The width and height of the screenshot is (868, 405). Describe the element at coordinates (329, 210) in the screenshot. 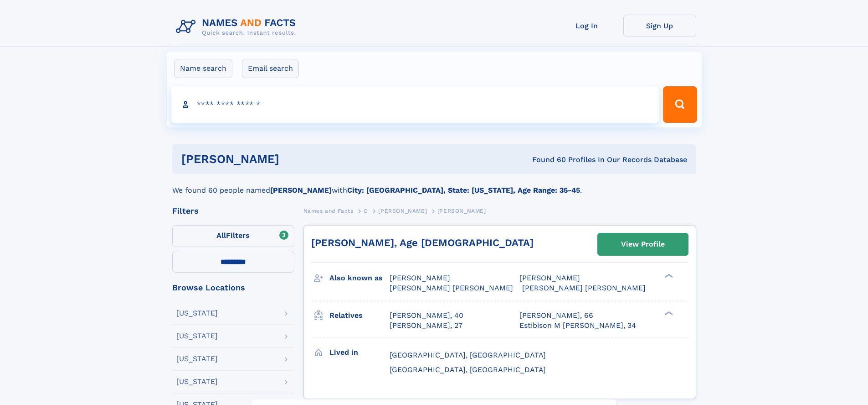

I see `a: Names and Facts` at that location.